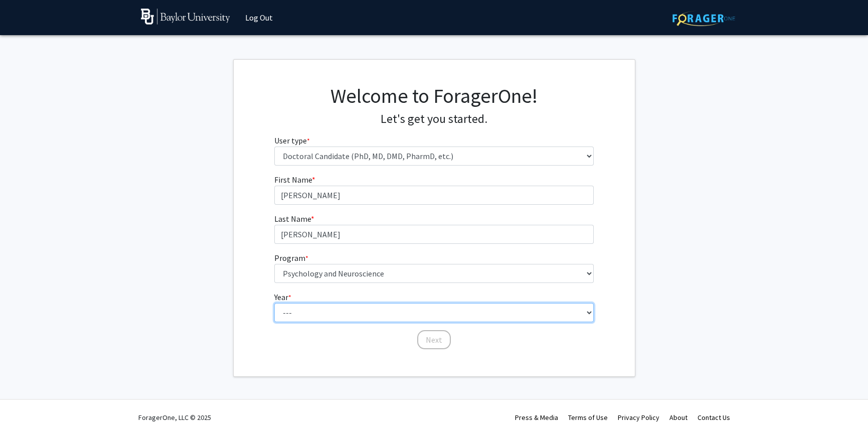 This screenshot has height=428, width=868. Describe the element at coordinates (704, 18) in the screenshot. I see `img: ForagerOne Logo` at that location.